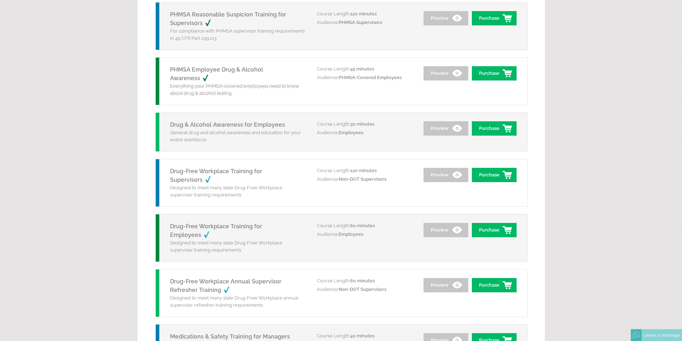 Image resolution: width=682 pixels, height=341 pixels. Describe the element at coordinates (362, 69) in the screenshot. I see `span: 45 minutes` at that location.